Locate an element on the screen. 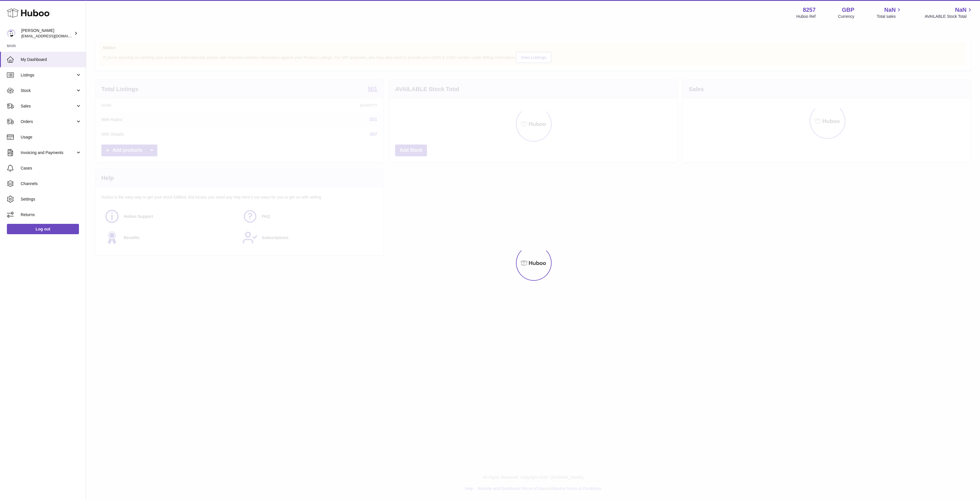 Image resolution: width=980 pixels, height=500 pixels. span: Stock is located at coordinates (48, 91).